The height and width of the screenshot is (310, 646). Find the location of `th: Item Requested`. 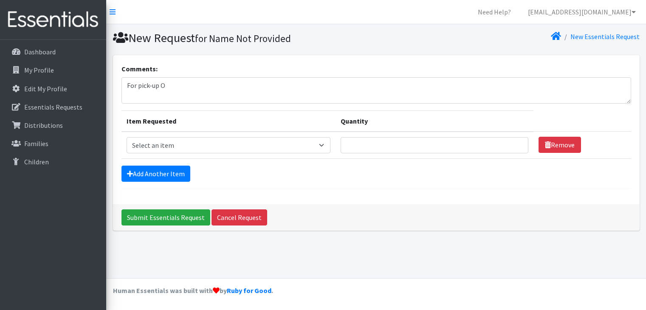

th: Item Requested is located at coordinates (229, 121).